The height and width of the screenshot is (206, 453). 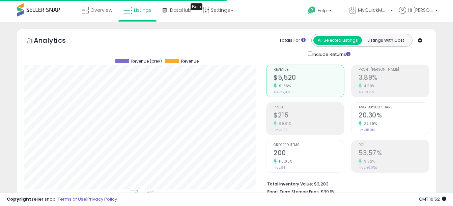 I want to click on span: Revenue (prev), so click(x=146, y=61).